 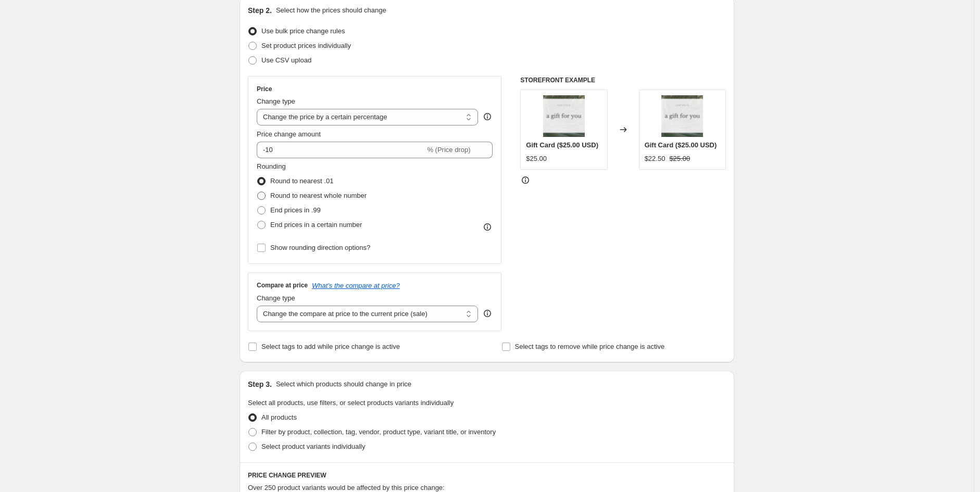 I want to click on span: Price change amount, so click(x=289, y=134).